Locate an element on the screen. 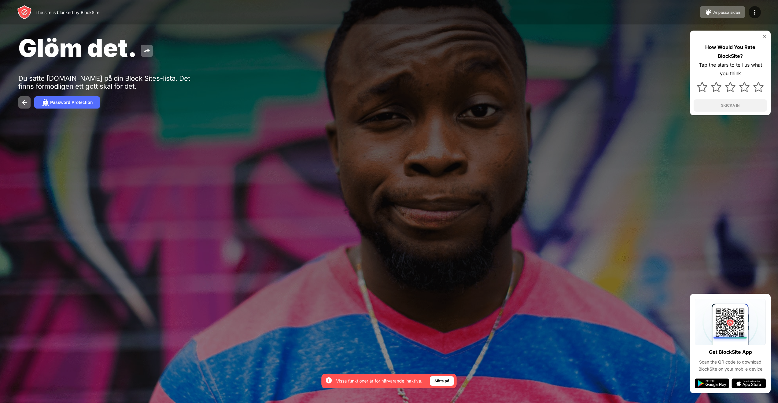 The image size is (778, 403). div: Scan the QR code to download BlockSite on your mobile device is located at coordinates (730, 365).